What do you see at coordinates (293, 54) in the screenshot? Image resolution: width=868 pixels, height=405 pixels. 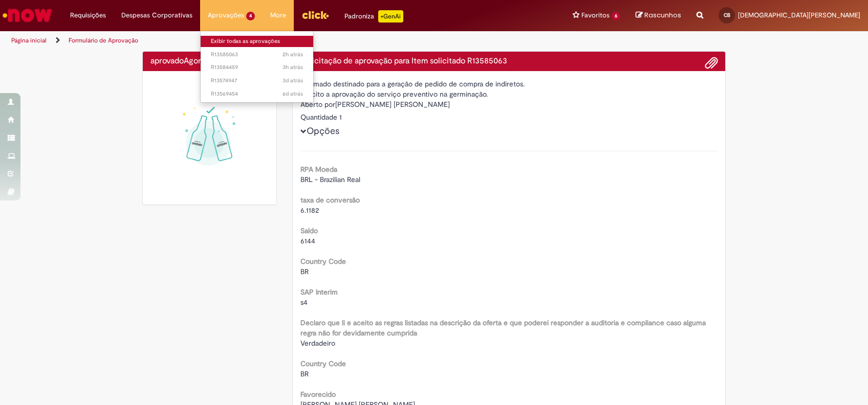 I see `span: 2h atrás` at bounding box center [293, 54].